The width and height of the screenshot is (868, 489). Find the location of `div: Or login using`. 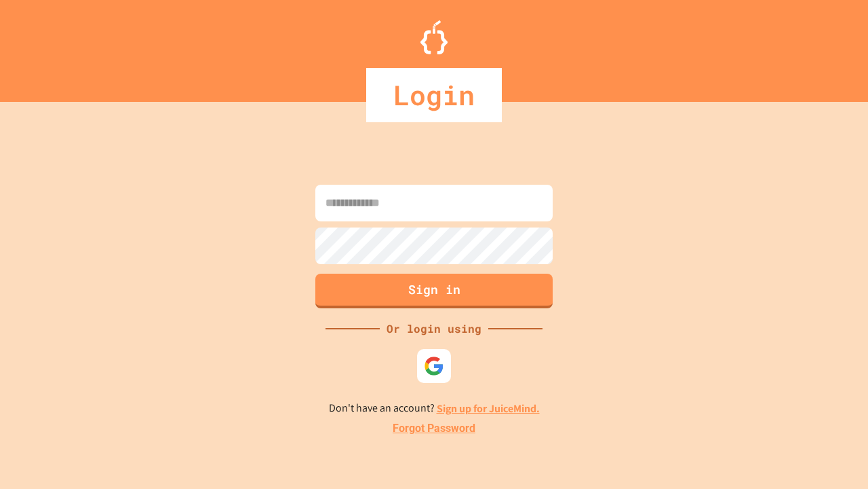

div: Or login using is located at coordinates (434, 328).